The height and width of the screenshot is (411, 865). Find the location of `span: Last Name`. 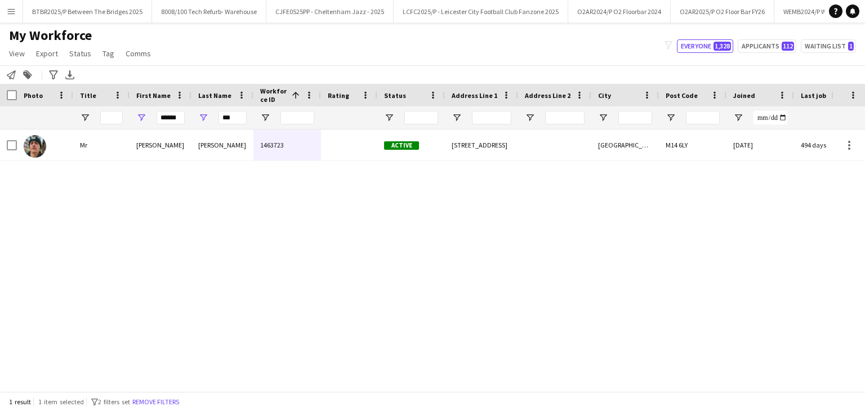

span: Last Name is located at coordinates (215, 95).